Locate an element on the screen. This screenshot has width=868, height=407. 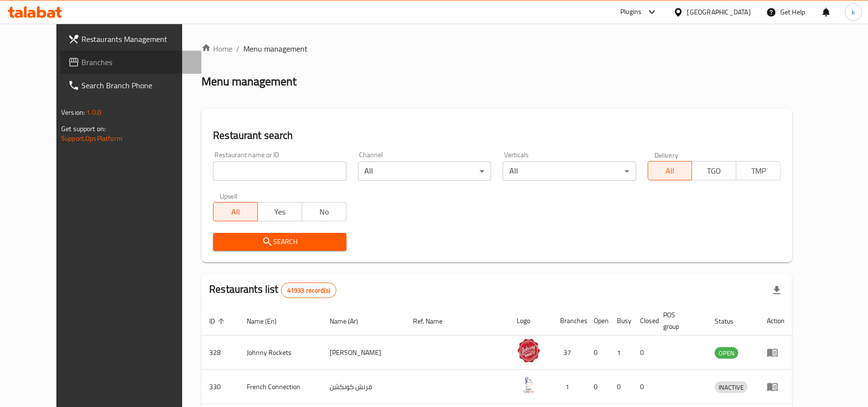
a: Restaurants Management is located at coordinates (131, 39).